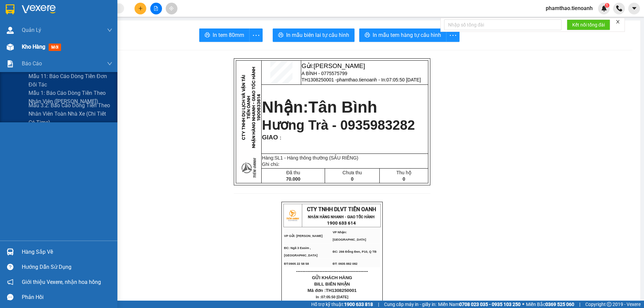  I want to click on button: printerIn mẫu biên lai tự cấu hình, so click(314, 35).